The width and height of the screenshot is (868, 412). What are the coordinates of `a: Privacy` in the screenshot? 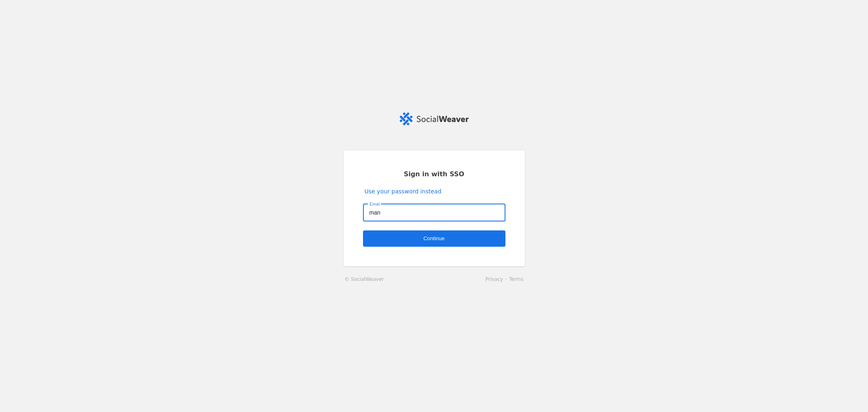 It's located at (494, 279).